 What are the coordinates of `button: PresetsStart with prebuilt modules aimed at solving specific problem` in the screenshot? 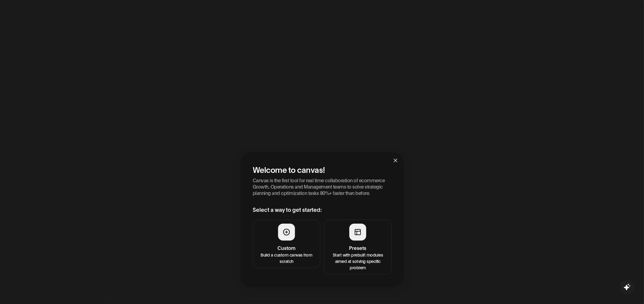 It's located at (358, 247).